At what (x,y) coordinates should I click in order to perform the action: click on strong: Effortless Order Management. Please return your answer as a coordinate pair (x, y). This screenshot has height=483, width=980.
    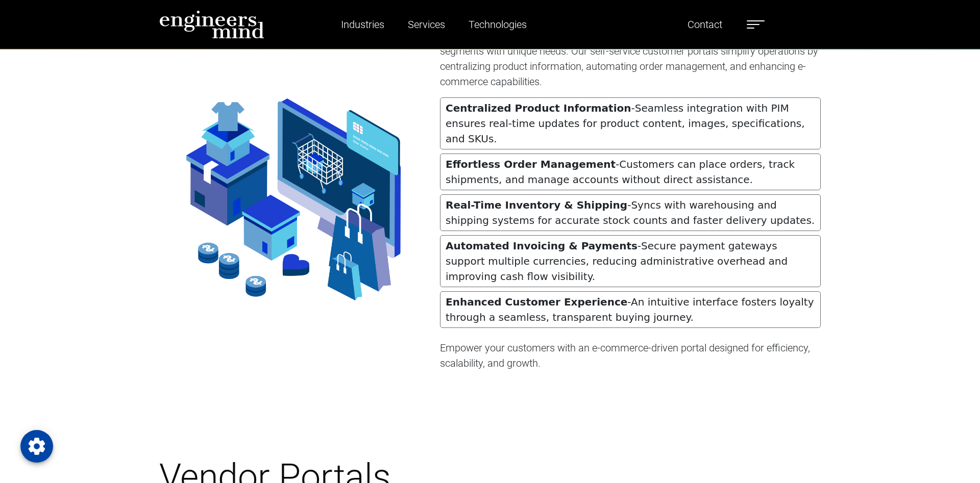
    Looking at the image, I should click on (530, 165).